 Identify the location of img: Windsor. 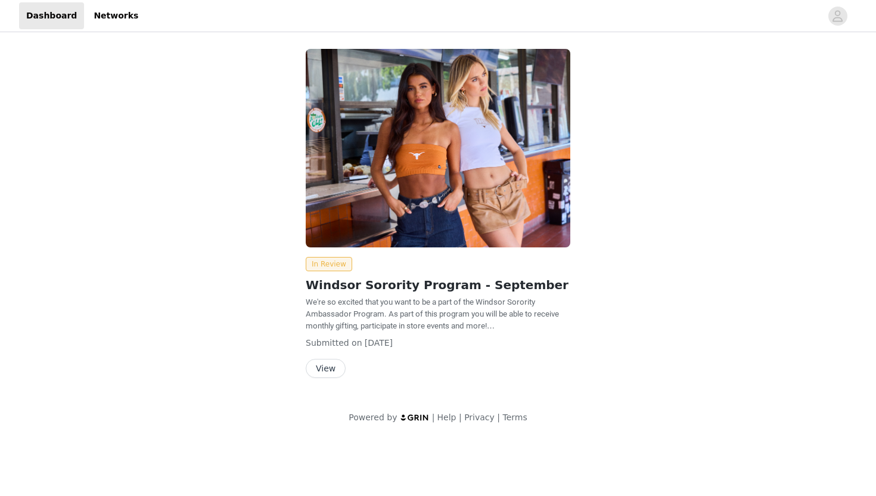
(438, 148).